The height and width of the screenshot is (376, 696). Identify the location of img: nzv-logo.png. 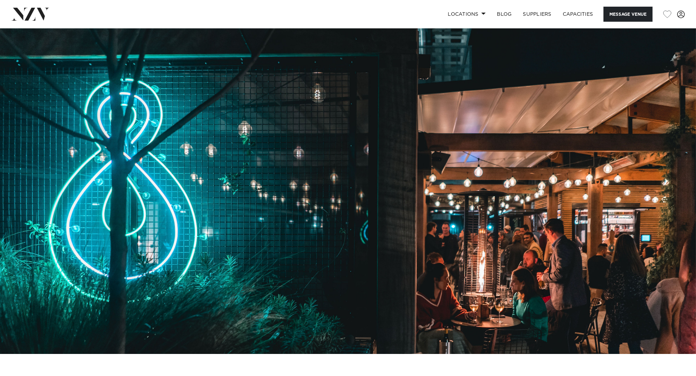
(30, 14).